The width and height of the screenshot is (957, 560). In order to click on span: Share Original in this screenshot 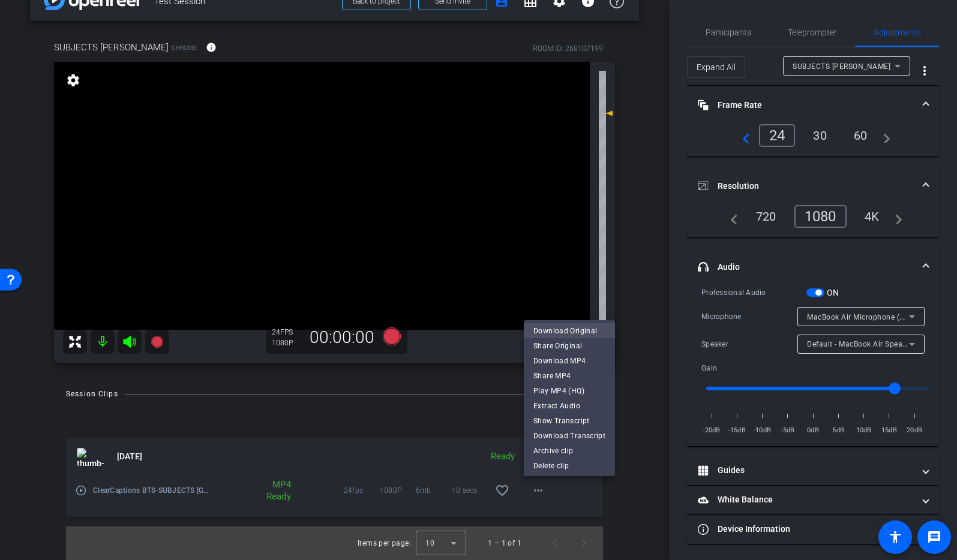, I will do `click(570, 345)`.